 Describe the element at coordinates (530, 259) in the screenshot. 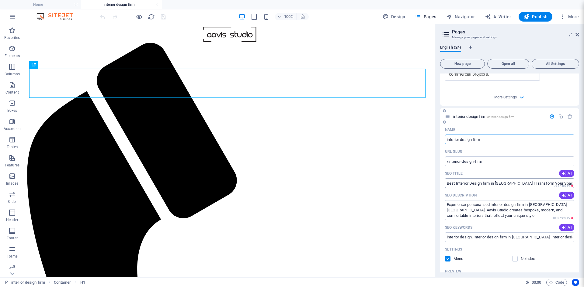

I see `p: Instruct search engines to exclude this page from search results.` at that location.